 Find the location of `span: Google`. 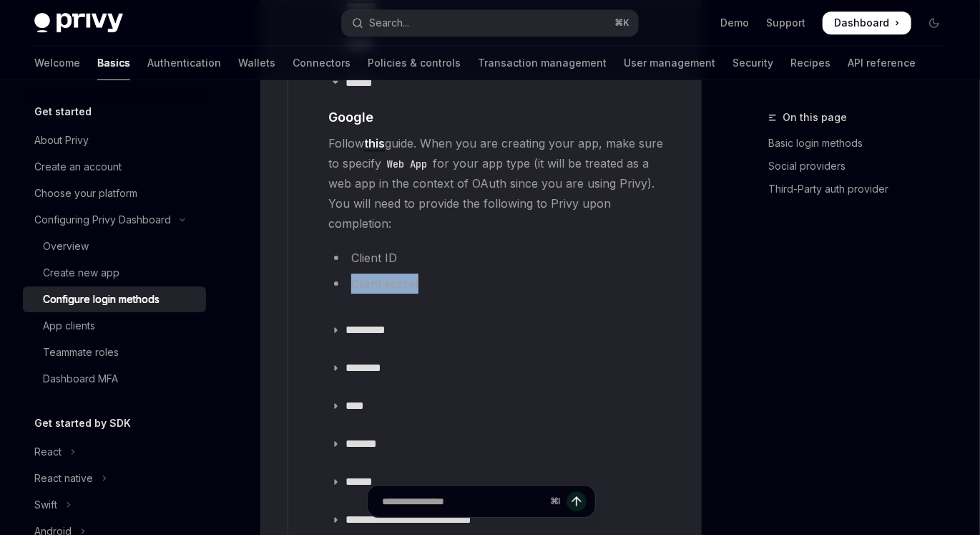

span: Google is located at coordinates (350, 116).